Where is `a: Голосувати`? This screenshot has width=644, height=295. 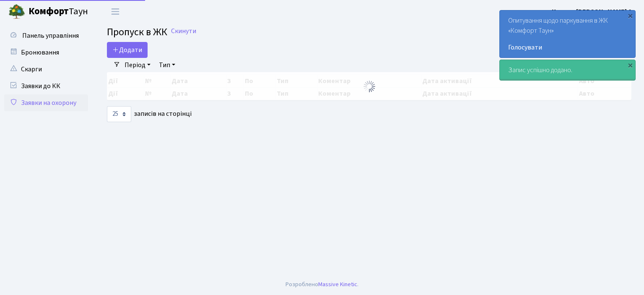
a: Голосувати is located at coordinates (567, 47).